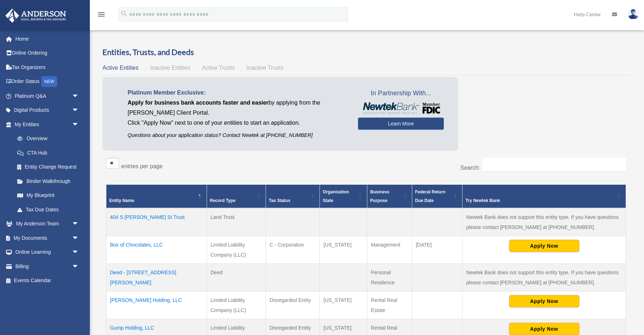 The width and height of the screenshot is (644, 335). I want to click on td: Personal Residence, so click(390, 277).